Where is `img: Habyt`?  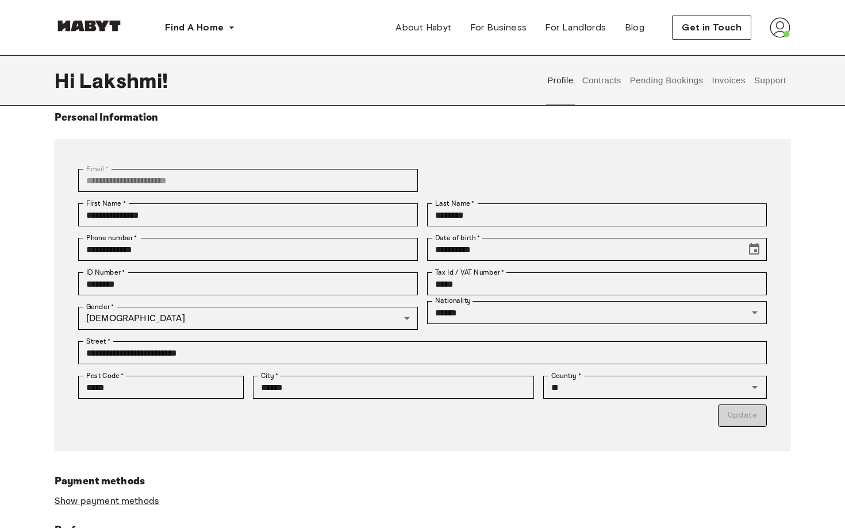 img: Habyt is located at coordinates (89, 26).